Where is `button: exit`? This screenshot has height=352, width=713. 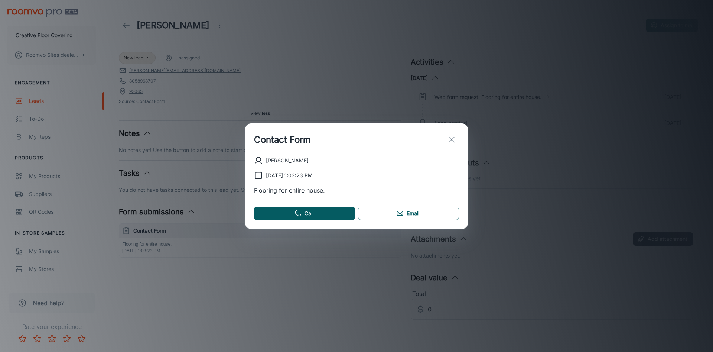 button: exit is located at coordinates (452, 140).